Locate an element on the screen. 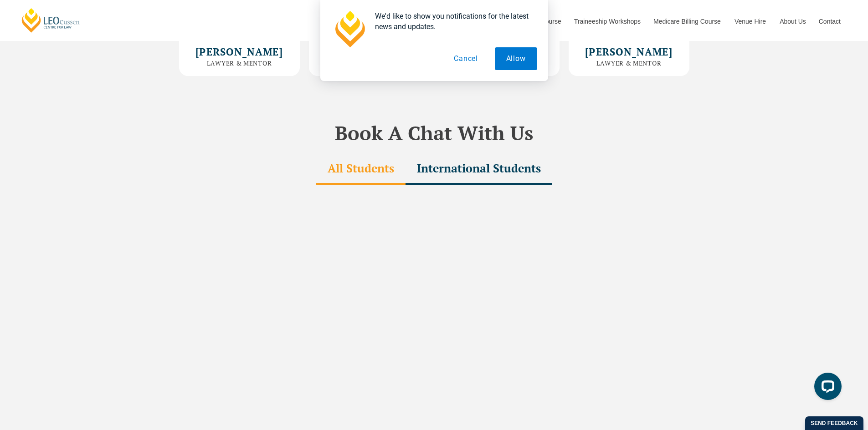 The image size is (868, 430). button: Cancel is located at coordinates (466, 59).